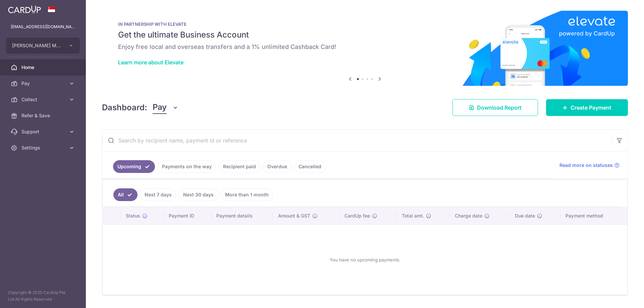 This screenshot has width=644, height=308. I want to click on span: Status, so click(133, 216).